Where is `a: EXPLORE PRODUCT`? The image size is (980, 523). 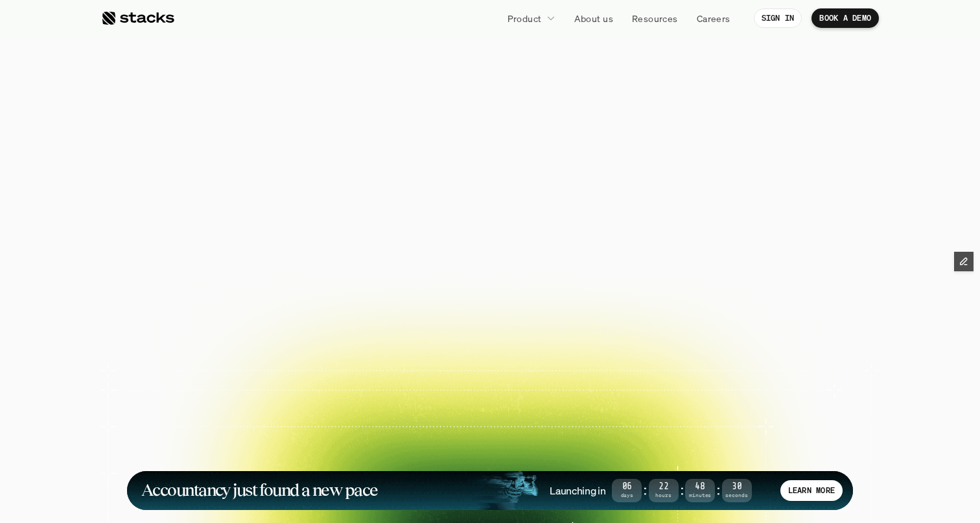
a: EXPLORE PRODUCT is located at coordinates (552, 289).